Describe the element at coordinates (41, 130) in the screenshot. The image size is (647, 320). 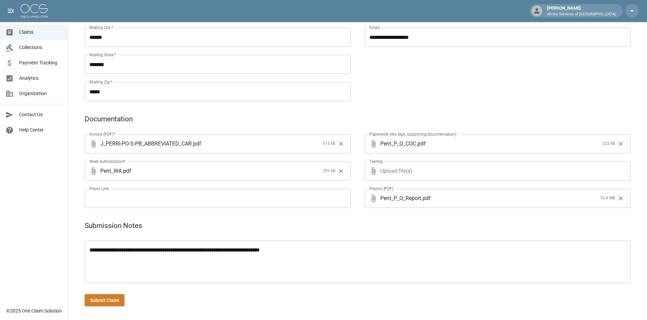
I see `span: Help Center` at that location.